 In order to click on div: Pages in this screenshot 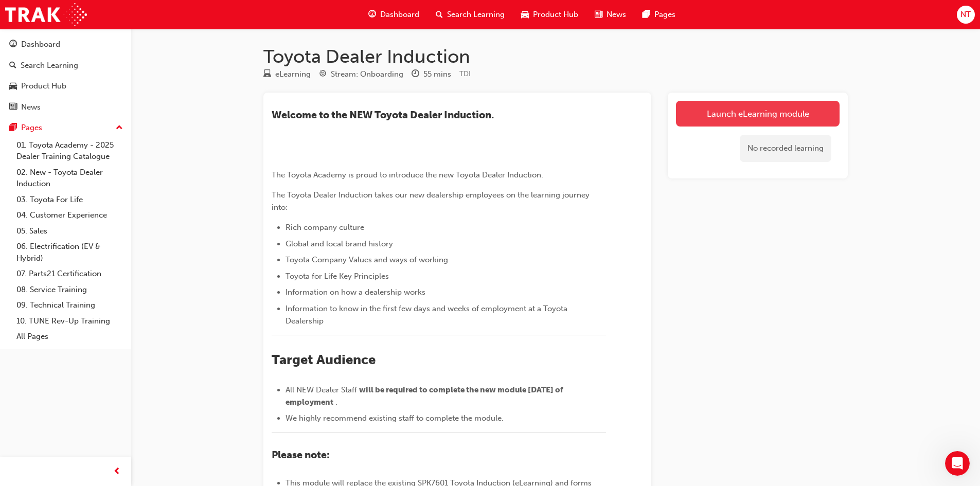, I will do `click(31, 127)`.